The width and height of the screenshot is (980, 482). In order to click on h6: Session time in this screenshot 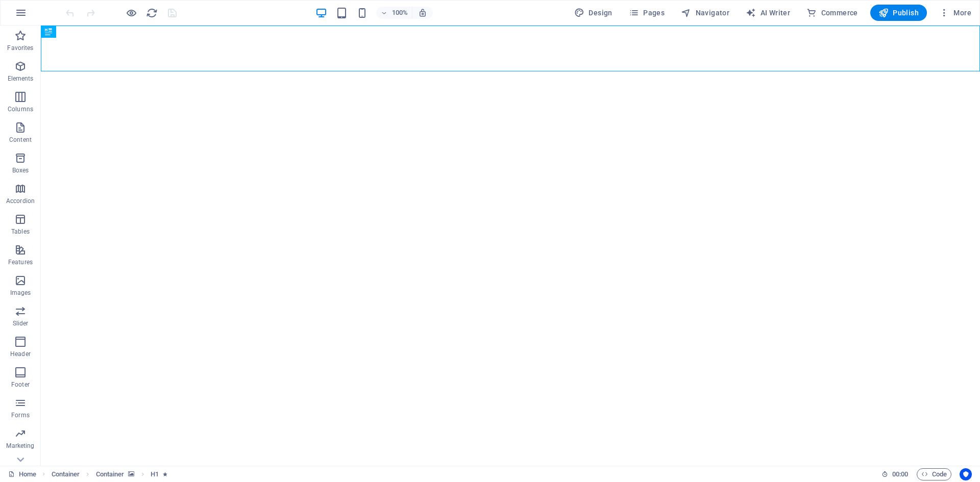, I will do `click(895, 475)`.